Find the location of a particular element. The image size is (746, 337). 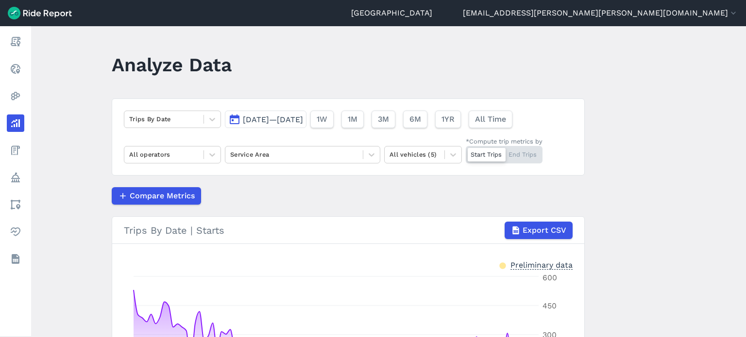

div: Trips By Date | Starts is located at coordinates (348, 231).